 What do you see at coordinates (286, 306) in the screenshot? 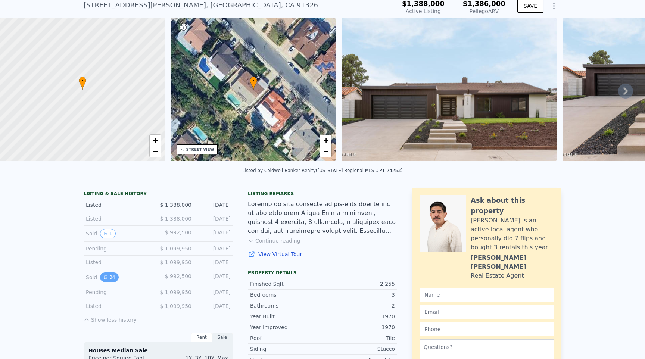
I see `div: Bathrooms` at bounding box center [286, 306].